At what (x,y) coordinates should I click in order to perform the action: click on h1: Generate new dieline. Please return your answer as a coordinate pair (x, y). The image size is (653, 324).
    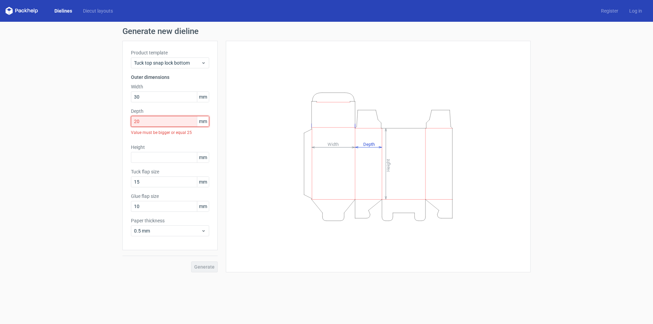
    Looking at the image, I should click on (327, 31).